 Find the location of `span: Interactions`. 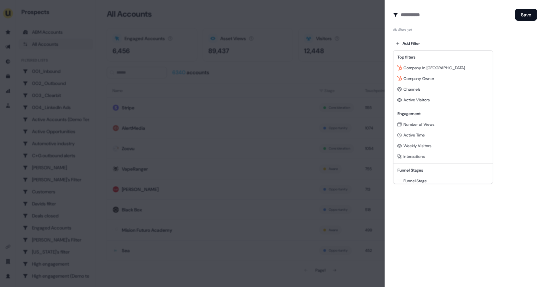

span: Interactions is located at coordinates (415, 156).